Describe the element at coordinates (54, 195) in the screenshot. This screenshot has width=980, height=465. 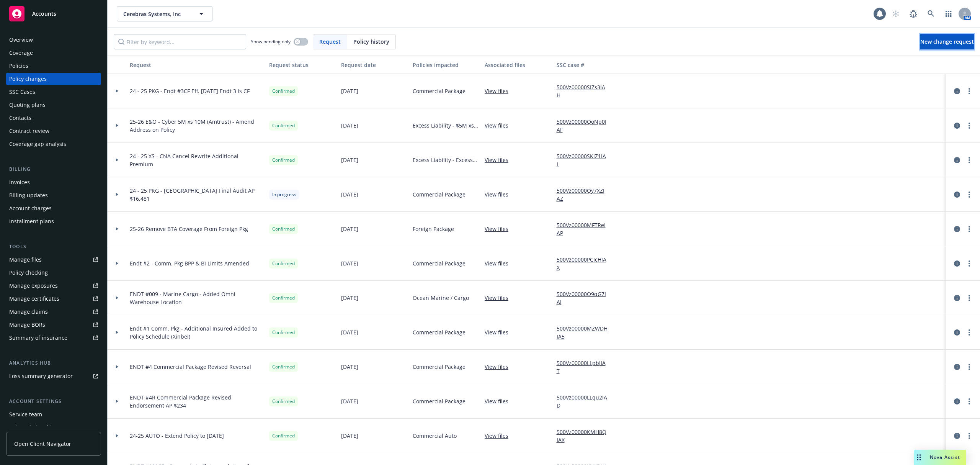
I see `a: Billing updates` at that location.